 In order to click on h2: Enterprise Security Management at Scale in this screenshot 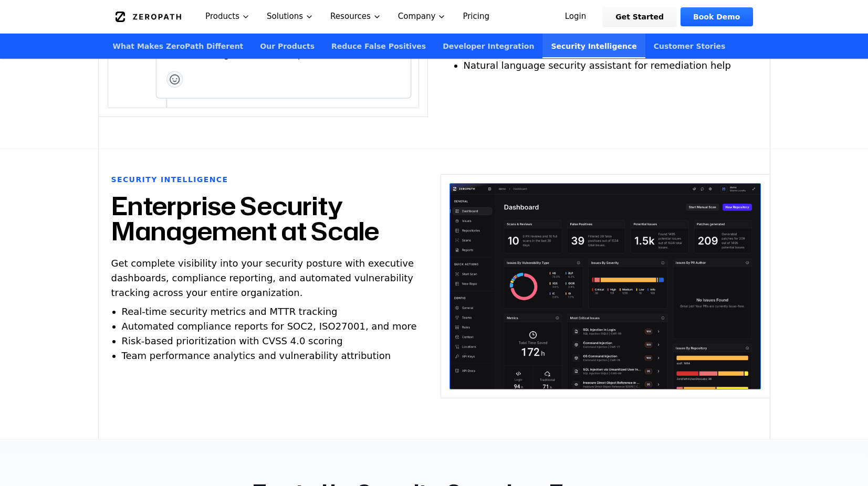, I will do `click(263, 219)`.